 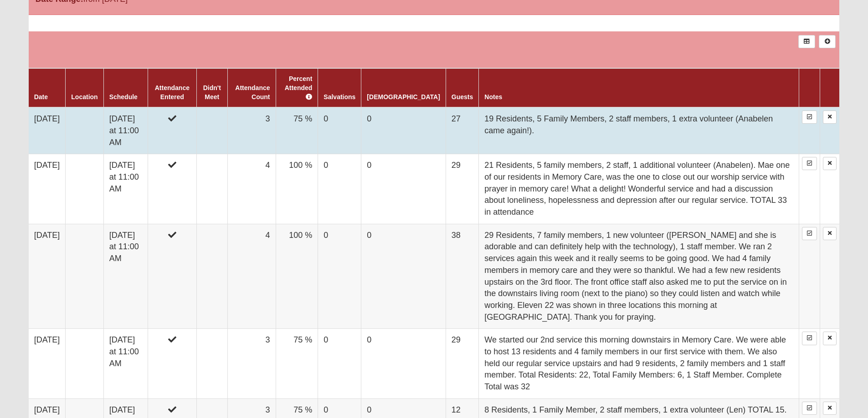 What do you see at coordinates (339, 88) in the screenshot?
I see `th: Salvations` at bounding box center [339, 88].